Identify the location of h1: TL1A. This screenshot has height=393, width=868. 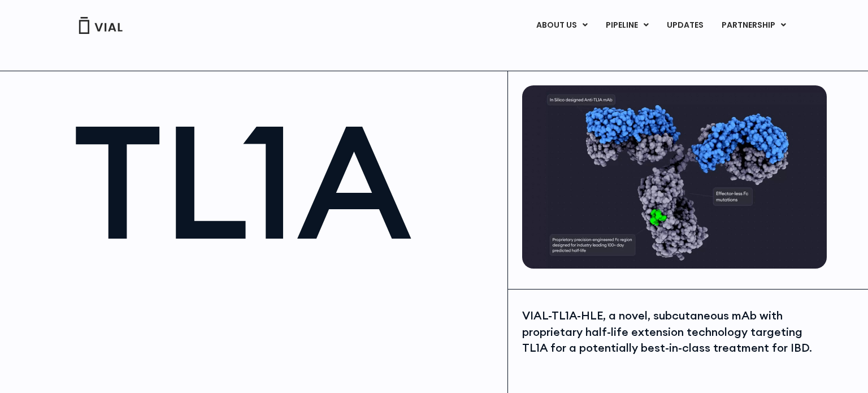
(285, 181).